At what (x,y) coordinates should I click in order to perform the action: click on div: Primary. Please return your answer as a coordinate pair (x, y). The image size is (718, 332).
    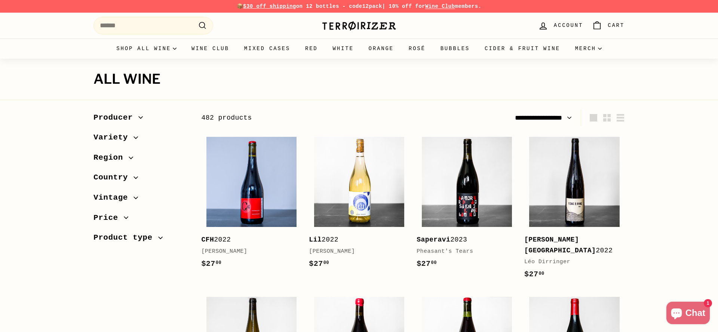
    Looking at the image, I should click on (359, 49).